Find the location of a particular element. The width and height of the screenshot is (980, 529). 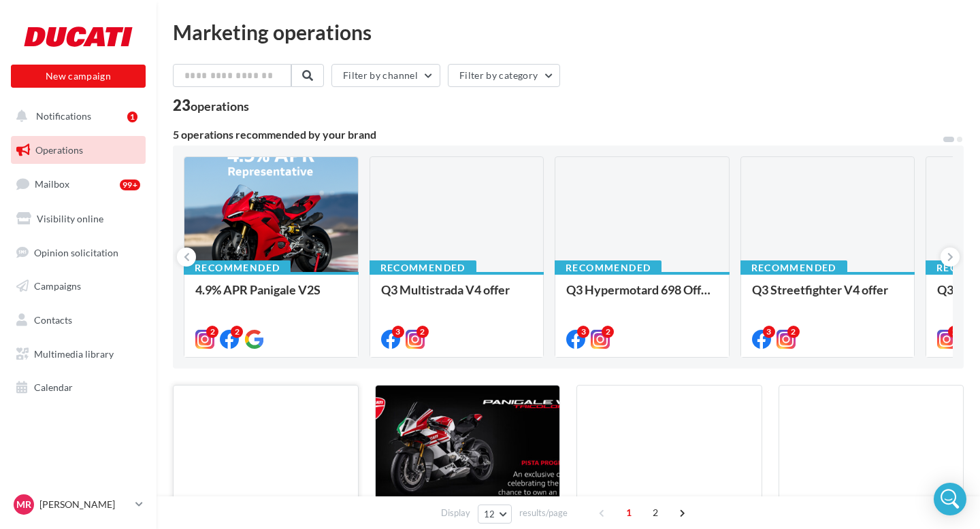

button: New campaign is located at coordinates (78, 77).